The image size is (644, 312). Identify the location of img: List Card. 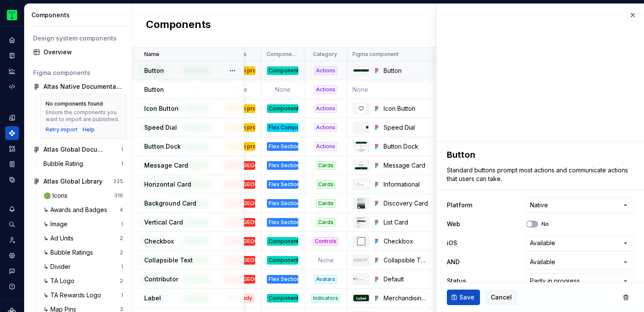
(361, 222).